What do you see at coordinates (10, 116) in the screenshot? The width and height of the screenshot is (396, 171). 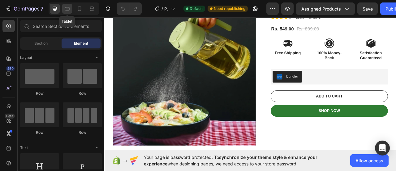 I see `div: Beta` at bounding box center [10, 116].